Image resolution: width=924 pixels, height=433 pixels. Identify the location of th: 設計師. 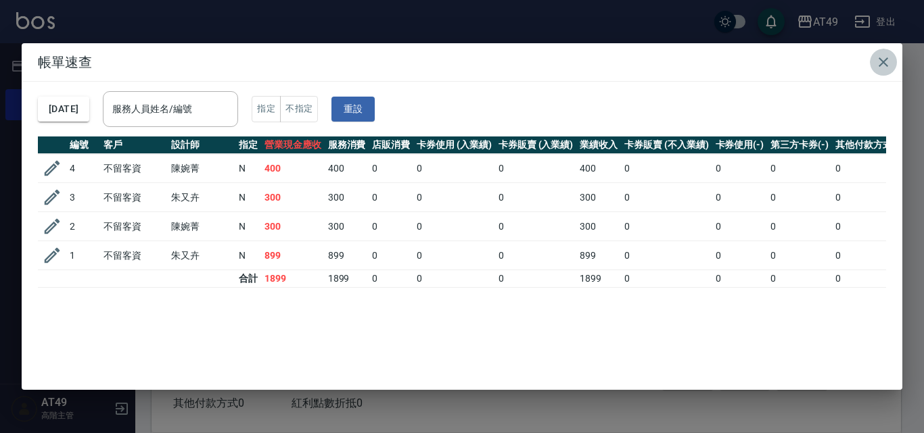
(202, 145).